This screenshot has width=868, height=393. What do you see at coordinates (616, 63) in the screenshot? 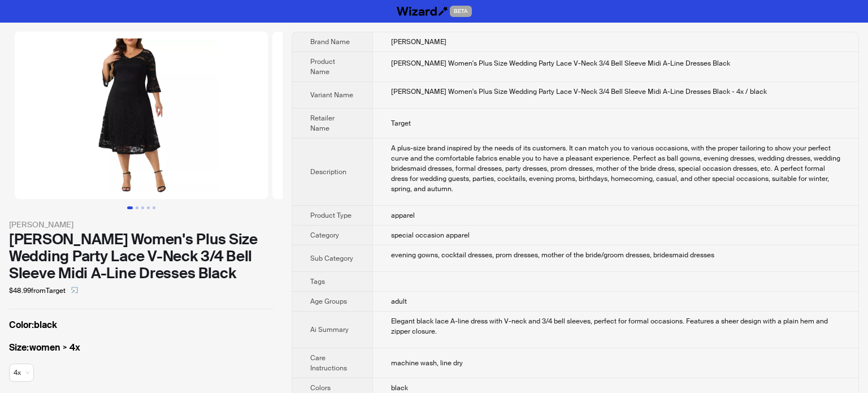
I see `div: Agnes Orinda Women's Plus Size Wedding Party Lace V-Neck 3/4 Bell Sleeve Midi A-Line Dresses Black` at bounding box center [616, 63].